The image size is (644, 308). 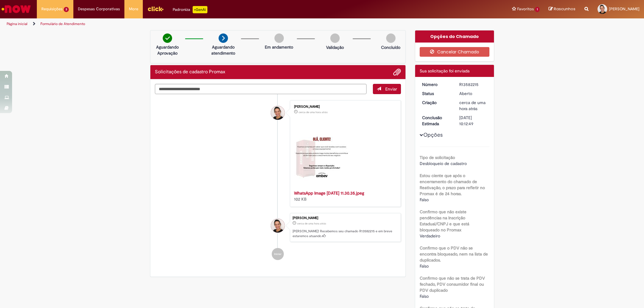 What do you see at coordinates (436, 121) in the screenshot?
I see `dt: Conclusão Estimada` at bounding box center [436, 121].